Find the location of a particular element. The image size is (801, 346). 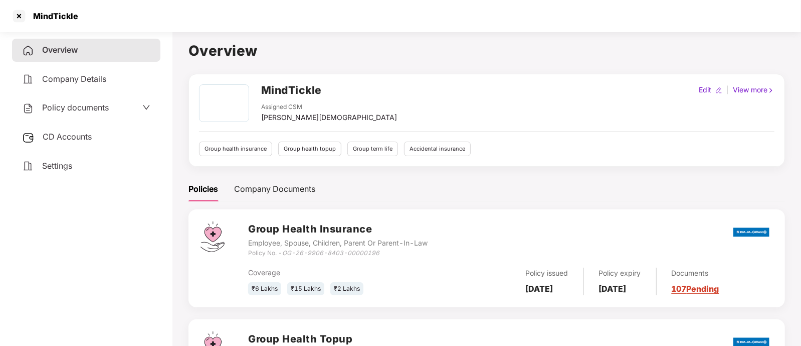

i: OG-26-9906-8403-00000196 is located at coordinates (331, 252).